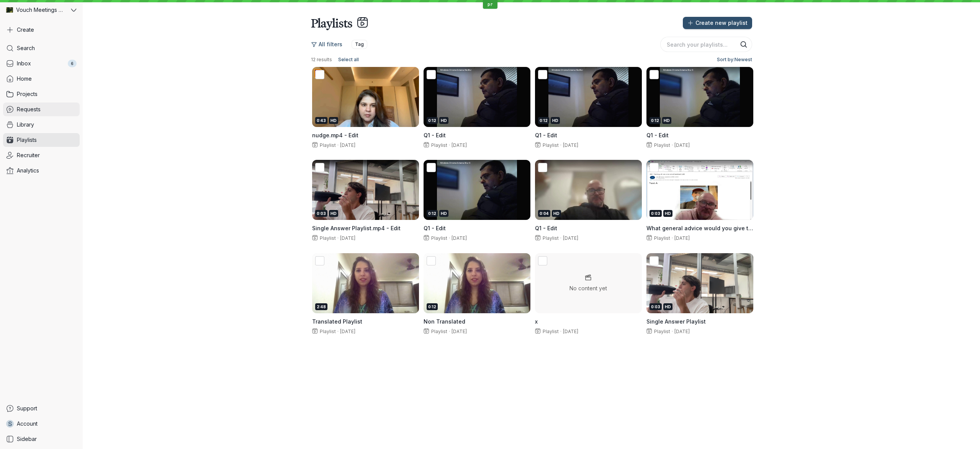 This screenshot has width=980, height=449. I want to click on a: SAccount, so click(41, 424).